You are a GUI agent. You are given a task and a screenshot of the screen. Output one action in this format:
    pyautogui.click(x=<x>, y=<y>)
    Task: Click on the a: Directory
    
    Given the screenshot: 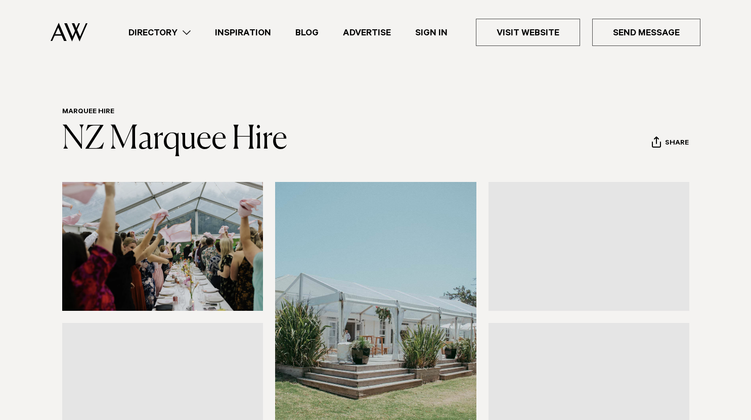 What is the action you would take?
    pyautogui.click(x=159, y=32)
    